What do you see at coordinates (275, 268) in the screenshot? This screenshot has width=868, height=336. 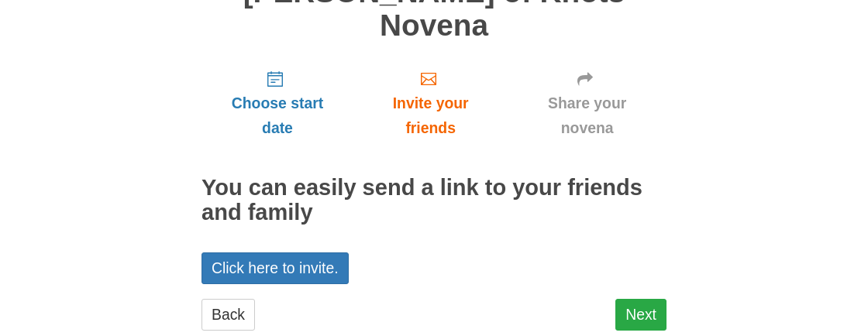 I see `a: Click here to invite.` at bounding box center [275, 268].